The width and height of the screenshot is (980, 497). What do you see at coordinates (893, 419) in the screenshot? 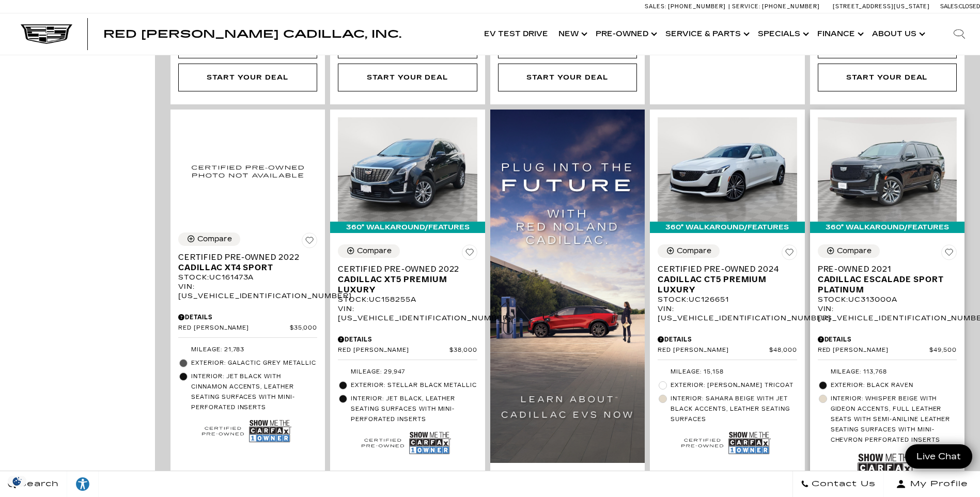
I see `span: Interior: Whisper Beige with Gideon accents, Full leather seats with semi-aniline leather seating...` at bounding box center [893, 419].